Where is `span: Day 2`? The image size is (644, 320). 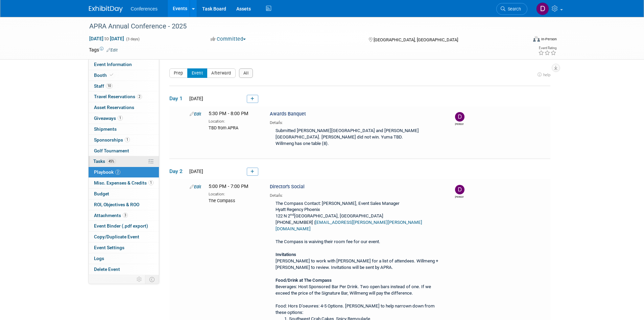
span: Day 2 is located at coordinates (178, 171).